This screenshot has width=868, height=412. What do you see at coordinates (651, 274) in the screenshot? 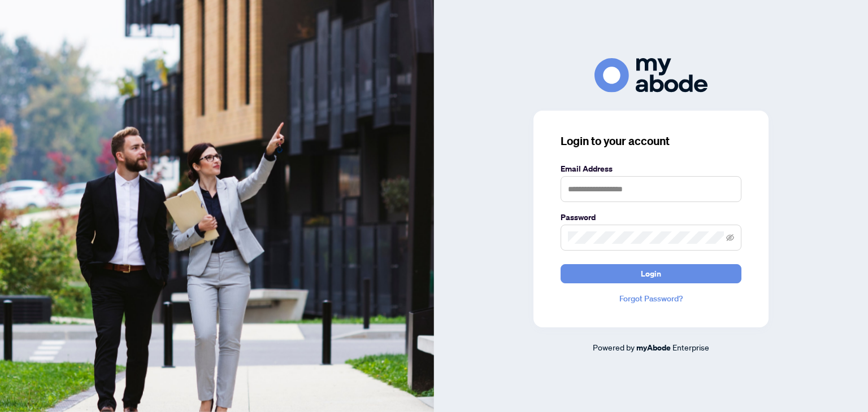
I see `button: Login` at bounding box center [651, 274].